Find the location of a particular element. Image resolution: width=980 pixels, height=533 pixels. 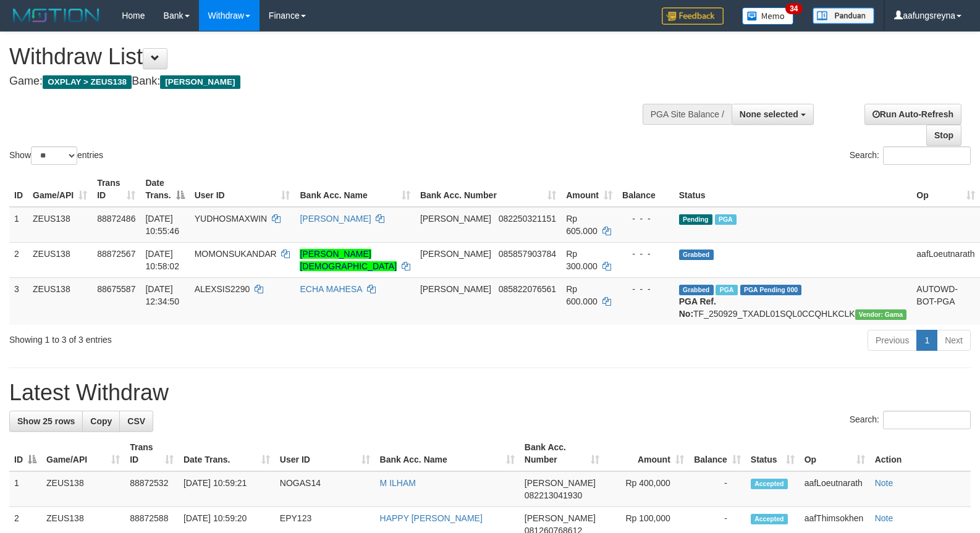

th: Balance: activate to sort column ascending is located at coordinates (717, 453).